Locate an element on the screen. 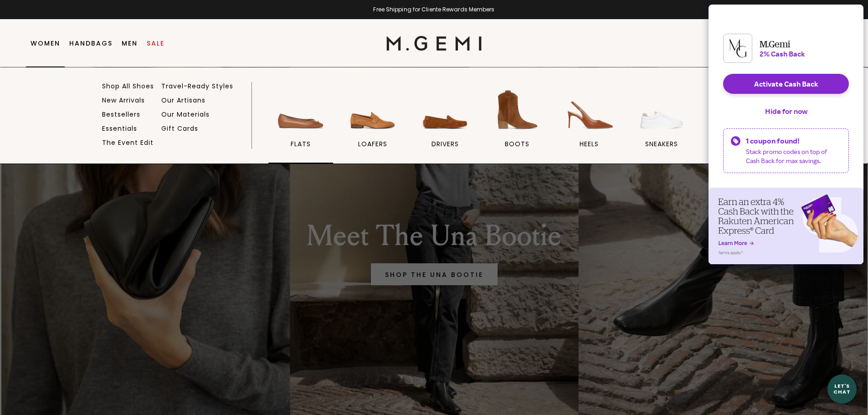 This screenshot has width=868, height=415. a: Women is located at coordinates (45, 43).